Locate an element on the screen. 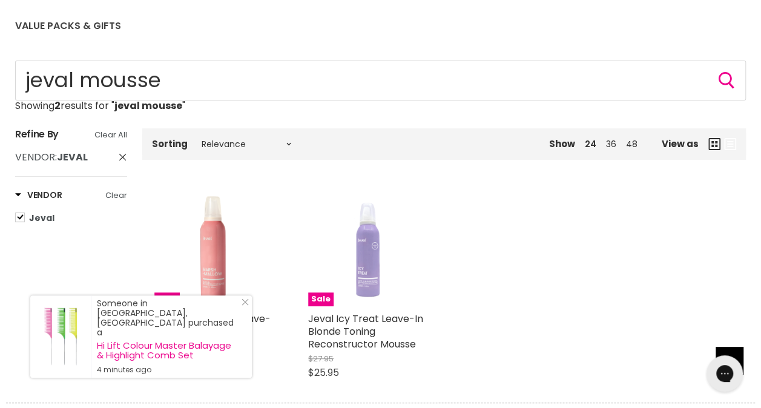  a: Jeval Icy Treat Leave-In Blonde Toning Reconstructor MousseSale is located at coordinates (367, 248).